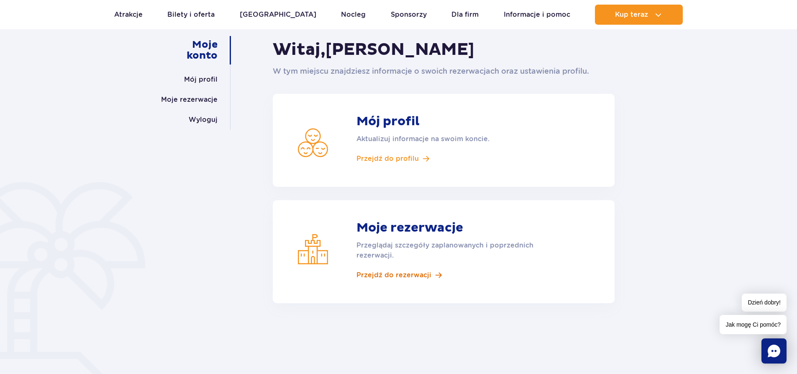 The width and height of the screenshot is (797, 374). I want to click on a: Przejdź do rezerwacji, so click(455, 275).